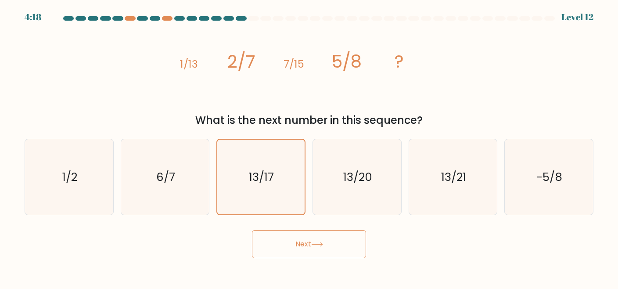 The width and height of the screenshot is (618, 289). I want to click on text: 1/2, so click(70, 177).